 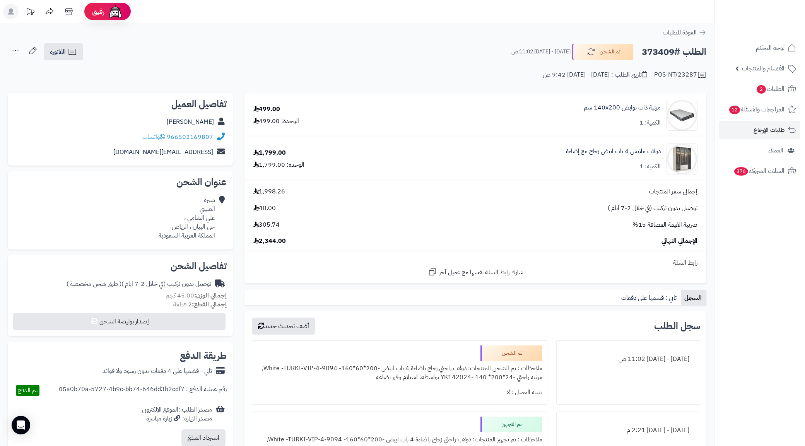 I want to click on strong: إجمالي القطع:, so click(x=209, y=304).